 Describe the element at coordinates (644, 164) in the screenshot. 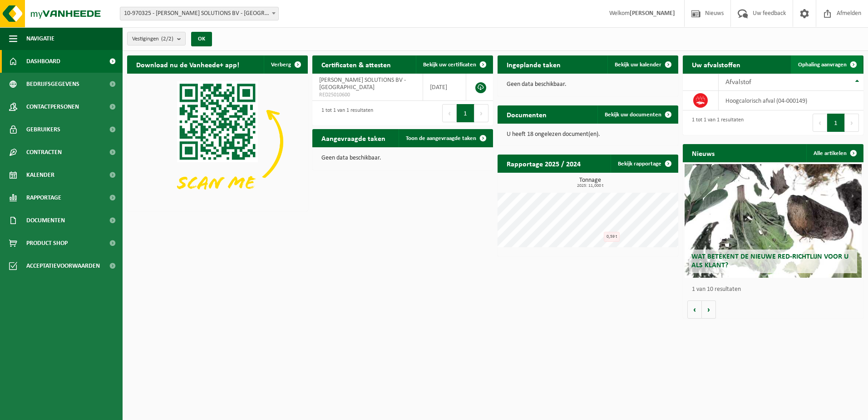

I see `a: Bekijk rapportage` at that location.